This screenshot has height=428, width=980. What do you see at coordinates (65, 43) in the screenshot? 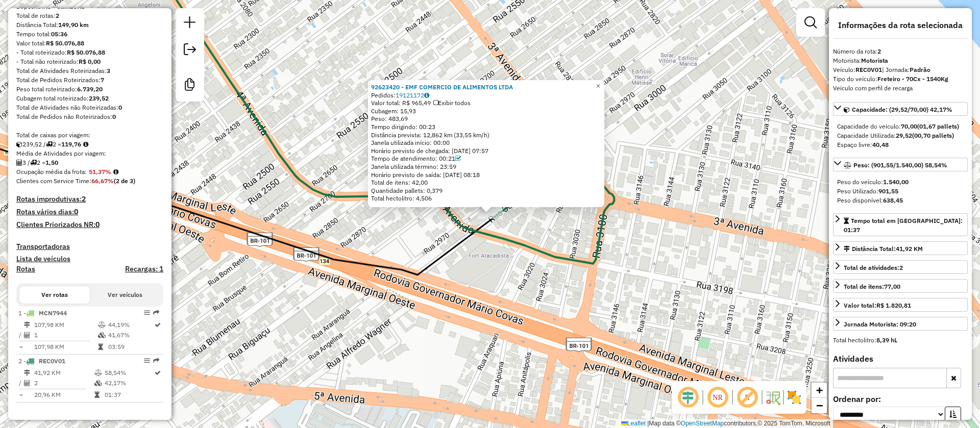
I see `strong: R$ 50.076,88` at bounding box center [65, 43].